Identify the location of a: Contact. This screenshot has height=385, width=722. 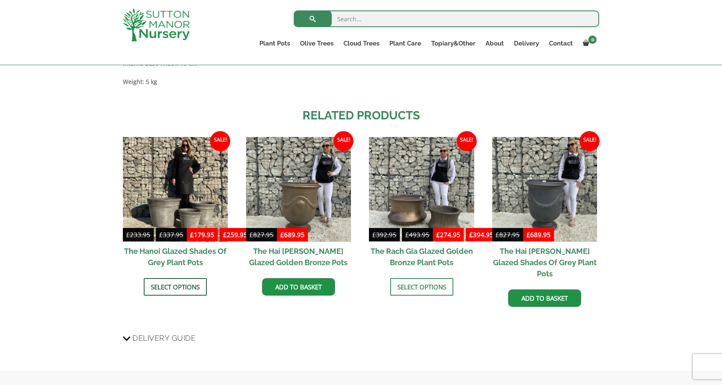
(561, 43).